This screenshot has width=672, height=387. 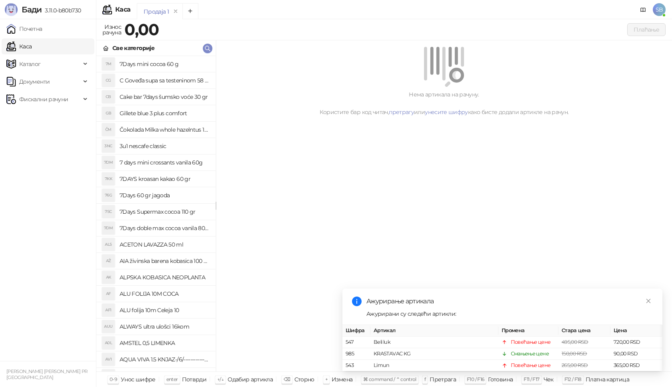 I want to click on h4: AQUA VIVA REBOOT 0.75L-/12/--, so click(x=164, y=375).